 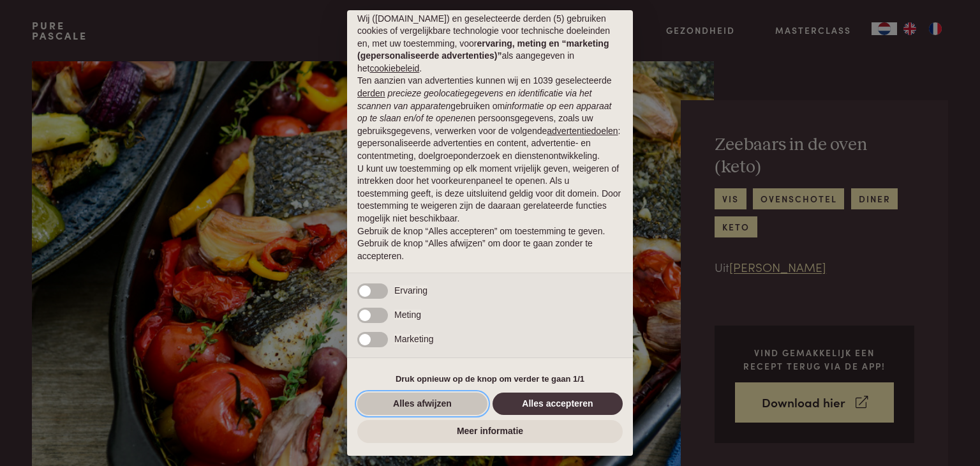 What do you see at coordinates (490, 244) in the screenshot?
I see `p: Gebruik de knop “Alles accepteren” om toestemming te geven. Gebruik de knop “Alles afwijzen” om d...` at bounding box center [490, 244].